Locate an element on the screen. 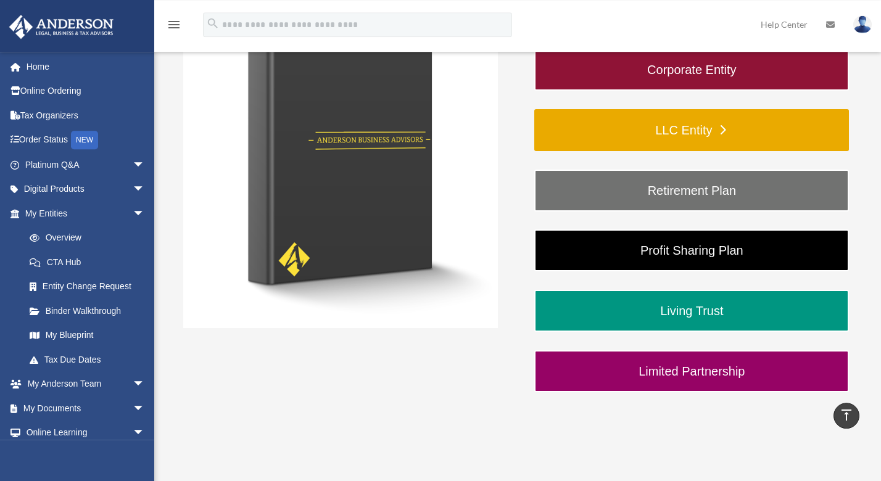  img: Anderson Advisors Platinum Portal is located at coordinates (61, 27).